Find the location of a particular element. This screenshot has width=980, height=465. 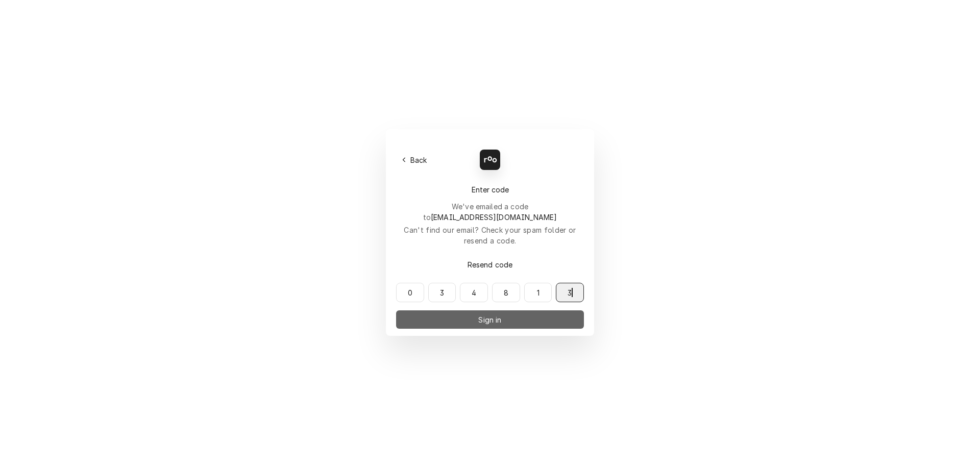

div: Enter code is located at coordinates (490, 189).